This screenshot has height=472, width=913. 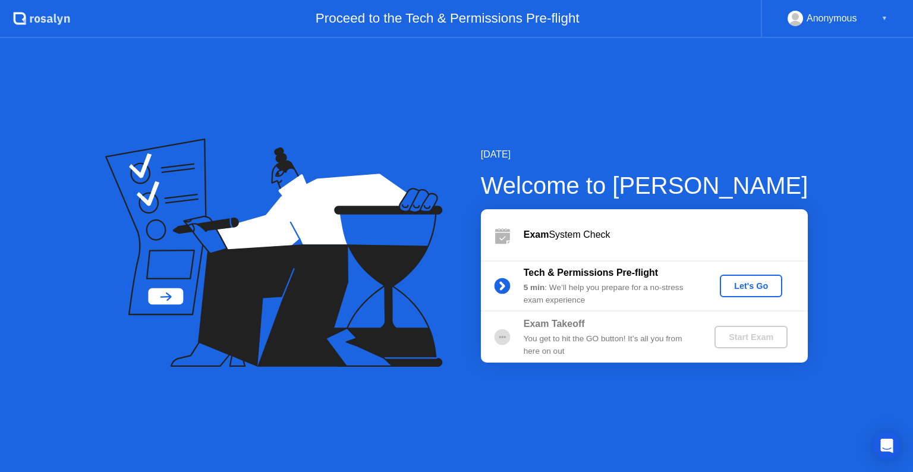 What do you see at coordinates (750, 286) in the screenshot?
I see `div: Let's Go` at bounding box center [750, 286].